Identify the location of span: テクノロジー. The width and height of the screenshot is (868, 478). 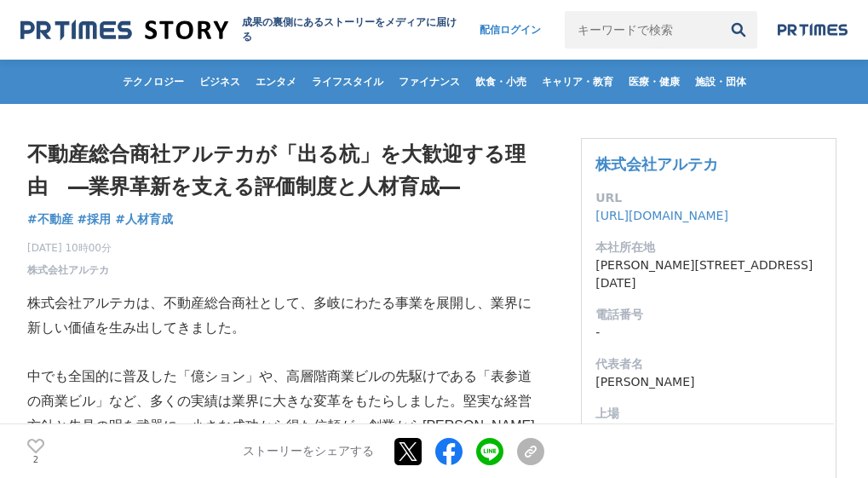
(153, 82).